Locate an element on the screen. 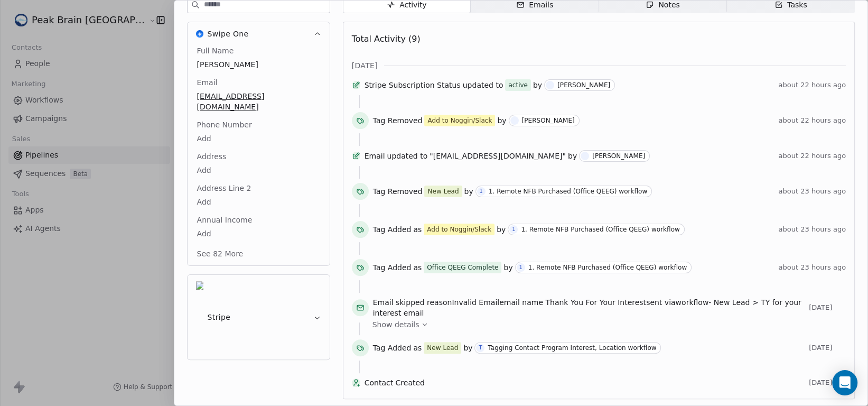 The image size is (868, 406). div: Open Intercom Messenger is located at coordinates (844, 382).